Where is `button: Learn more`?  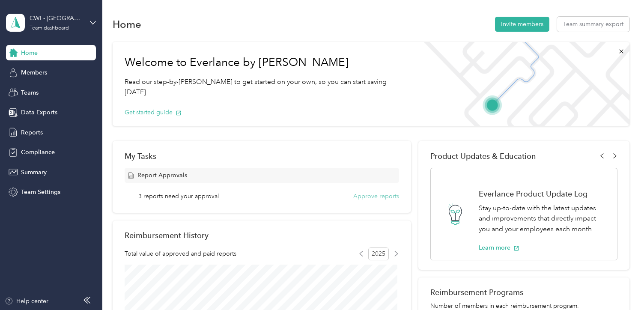 button: Learn more is located at coordinates (499, 248).